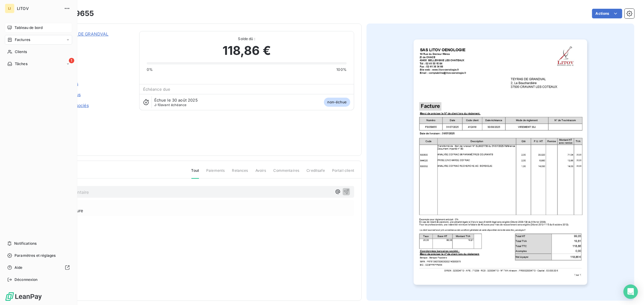 The image size is (644, 305). What do you see at coordinates (500, 162) in the screenshot?
I see `img: invoice_thumbnail` at bounding box center [500, 162].